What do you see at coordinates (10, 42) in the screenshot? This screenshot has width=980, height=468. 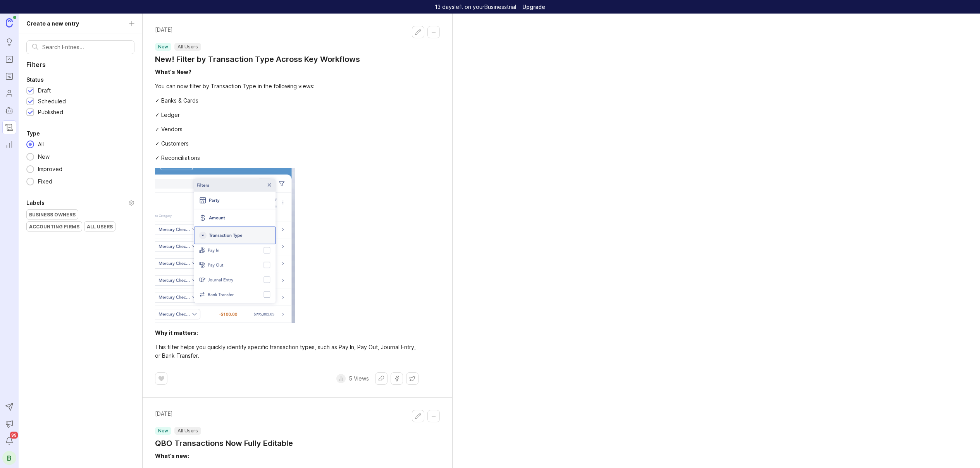 I see `a: Ideas` at bounding box center [10, 42].